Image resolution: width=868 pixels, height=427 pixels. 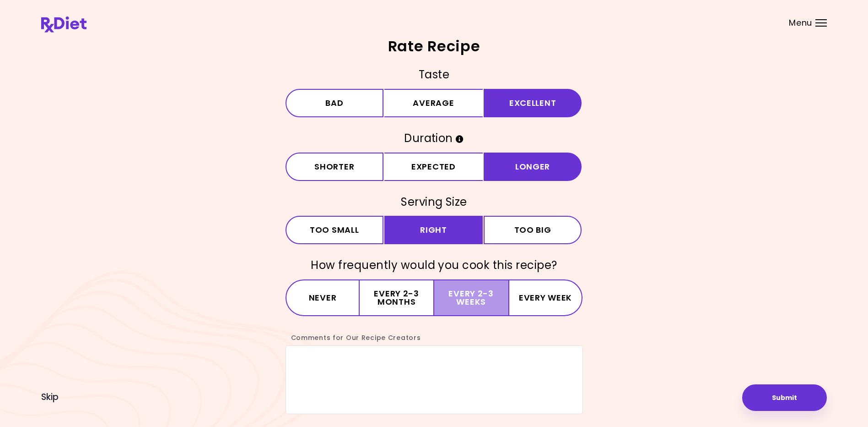 I want to click on span: Skip, so click(x=50, y=397).